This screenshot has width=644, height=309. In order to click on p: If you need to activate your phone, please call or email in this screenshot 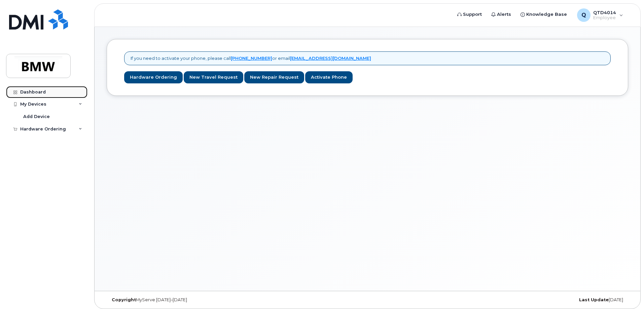, I will do `click(251, 58)`.